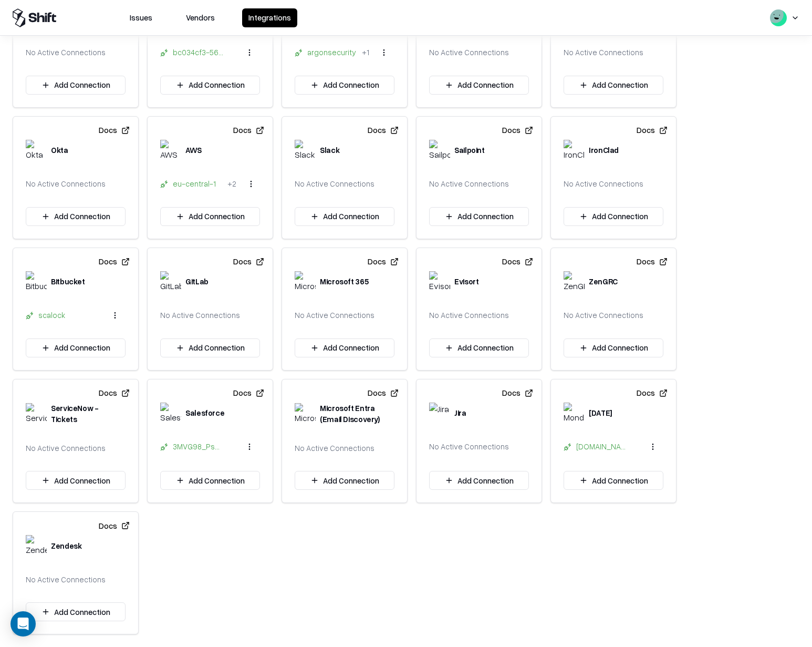  What do you see at coordinates (200, 18) in the screenshot?
I see `button: Vendors` at bounding box center [200, 18].